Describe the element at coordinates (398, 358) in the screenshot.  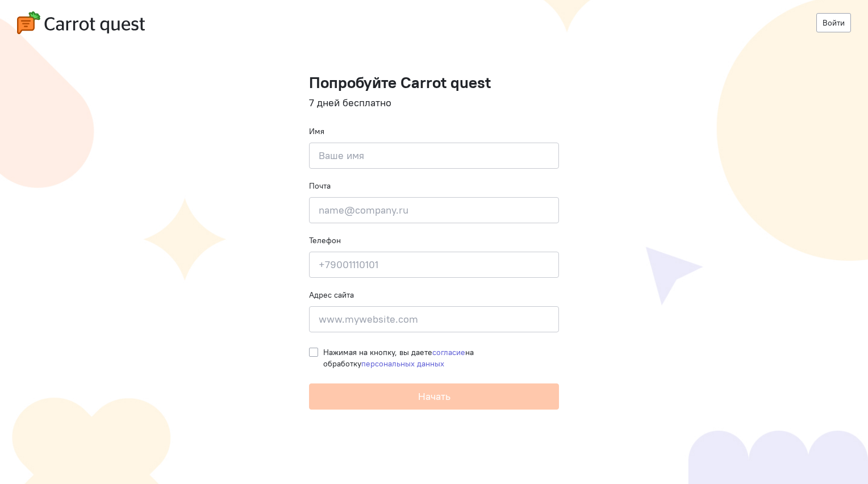
I see `span: Нажимая на кнопку, вы даете на обработку` at that location.